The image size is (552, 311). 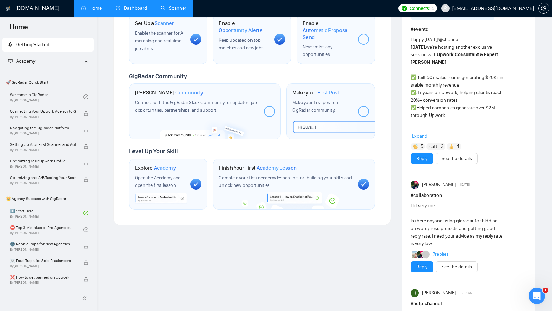 I want to click on span: 🚀 GigRadar Quick Start, so click(x=48, y=82).